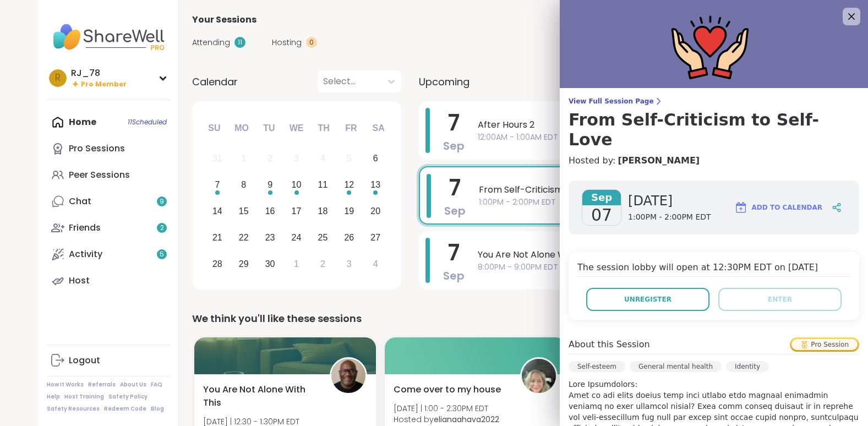  I want to click on a: Referrals, so click(102, 385).